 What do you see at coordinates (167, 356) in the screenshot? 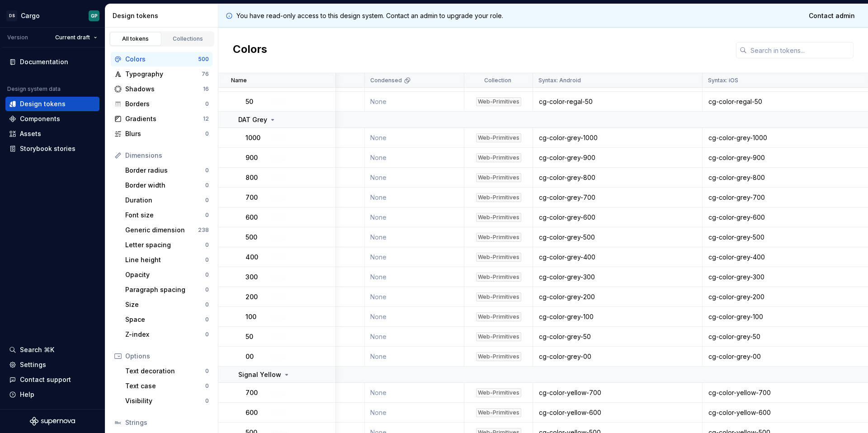
I see `div: Options` at bounding box center [167, 356].